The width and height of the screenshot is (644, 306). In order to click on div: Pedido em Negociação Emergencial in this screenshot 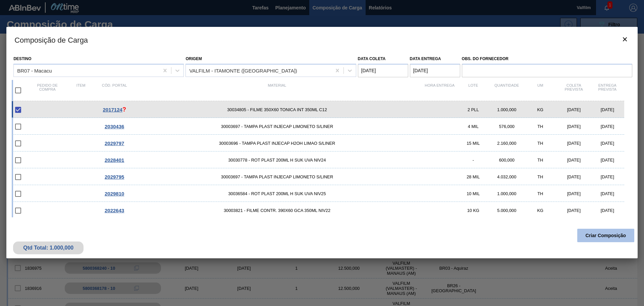, I will do `click(115, 110)`.